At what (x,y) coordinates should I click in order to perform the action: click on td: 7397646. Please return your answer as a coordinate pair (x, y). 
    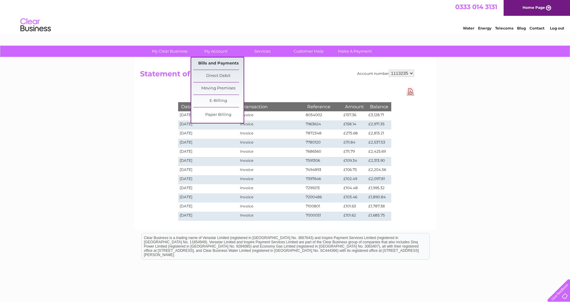
    Looking at the image, I should click on (323, 180).